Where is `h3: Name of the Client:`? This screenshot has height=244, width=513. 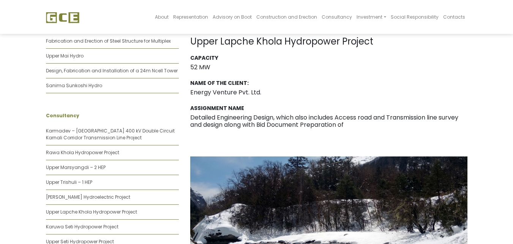
h3: Name of the Client: is located at coordinates (329, 83).